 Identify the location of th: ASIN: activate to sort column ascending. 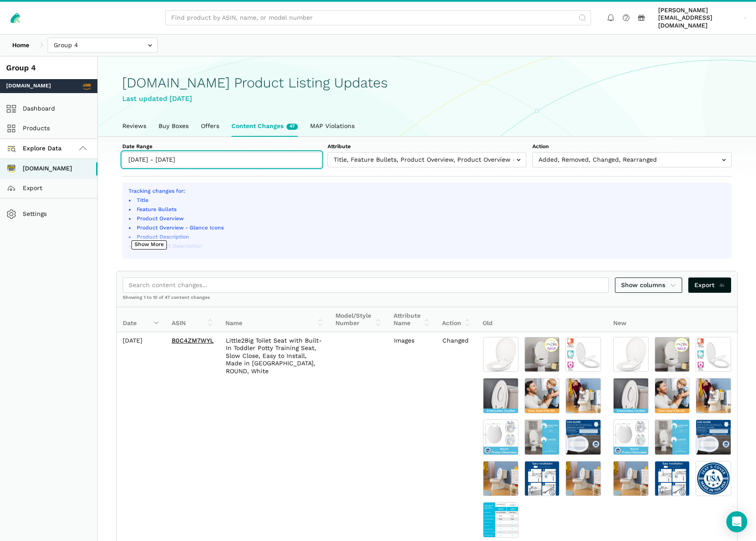
(192, 320).